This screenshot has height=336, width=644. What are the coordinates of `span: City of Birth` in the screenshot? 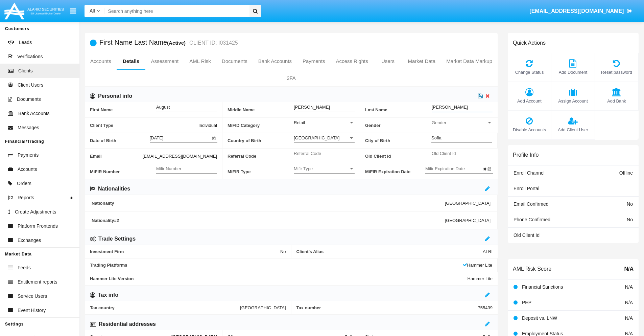 It's located at (398, 140).